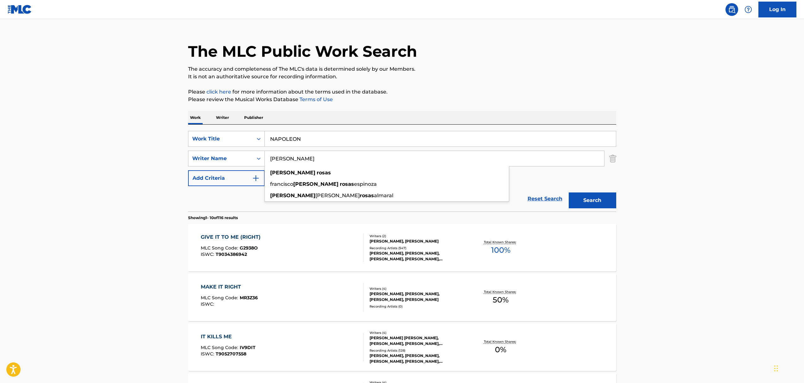 Image resolution: width=804 pixels, height=383 pixels. I want to click on p: Showing 1 - 10 of 116 results, so click(213, 218).